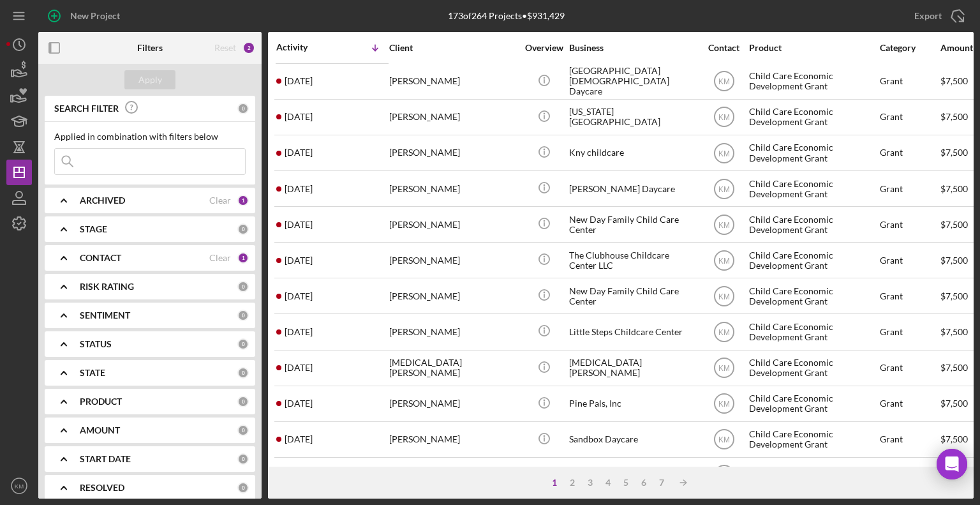 The image size is (980, 505). What do you see at coordinates (634, 152) in the screenshot?
I see `div: Kny childcare` at bounding box center [634, 152].